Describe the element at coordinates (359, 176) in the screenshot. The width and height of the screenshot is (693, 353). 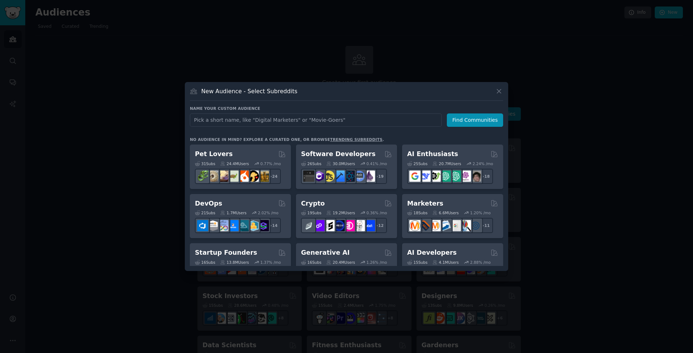
I see `img: AskComputerScience` at that location.